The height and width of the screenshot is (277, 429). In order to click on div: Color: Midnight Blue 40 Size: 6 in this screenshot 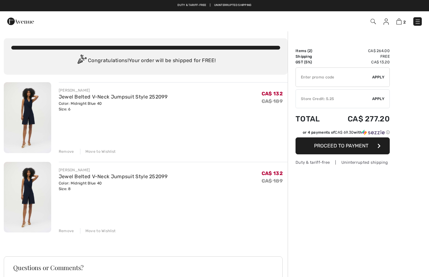, I will do `click(113, 106)`.